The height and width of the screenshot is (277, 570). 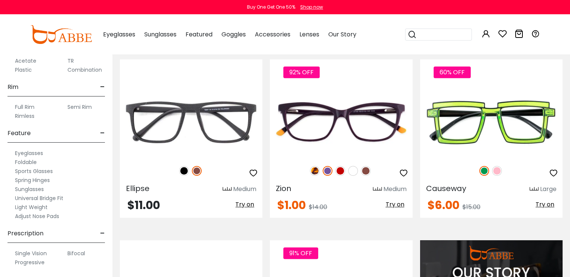 What do you see at coordinates (341, 122) in the screenshot?
I see `a: Purple Zion - Acetate ,Universal Bridge Fit` at bounding box center [341, 122].